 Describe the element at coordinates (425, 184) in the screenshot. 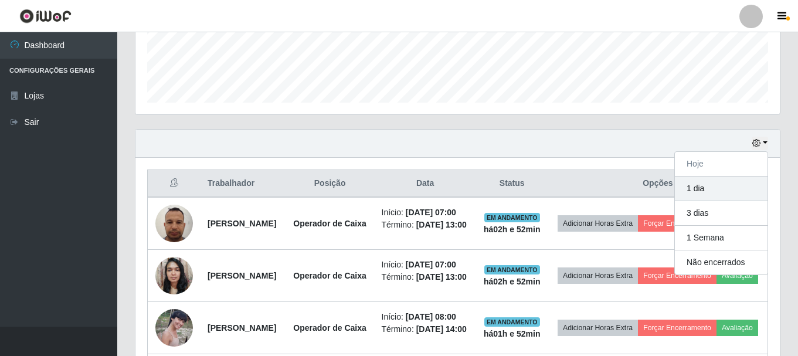

I see `th: Data` at that location.